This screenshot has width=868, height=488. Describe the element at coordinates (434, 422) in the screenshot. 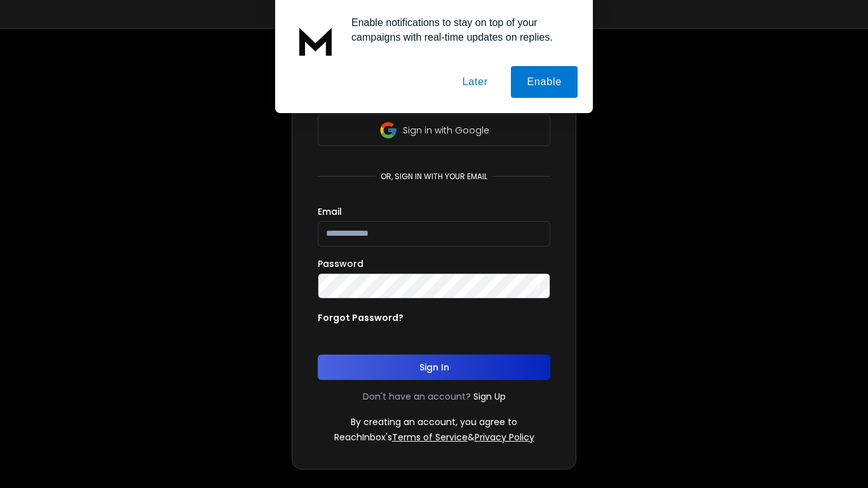

I see `p: By creating an account, you agree to` at that location.